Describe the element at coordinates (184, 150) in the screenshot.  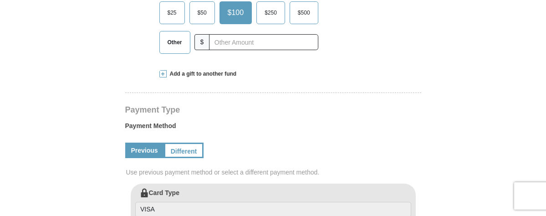
I see `a: Different` at that location.